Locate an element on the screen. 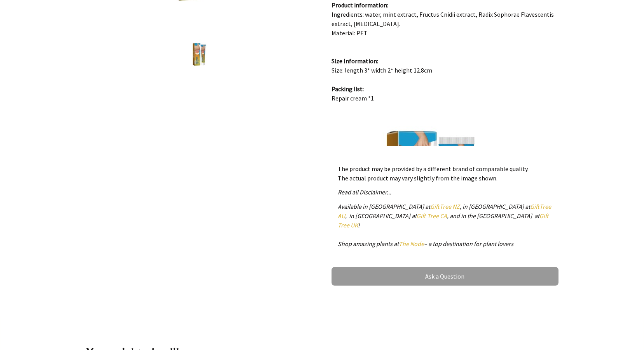  em: Read all Disclaimer... is located at coordinates (365, 192).